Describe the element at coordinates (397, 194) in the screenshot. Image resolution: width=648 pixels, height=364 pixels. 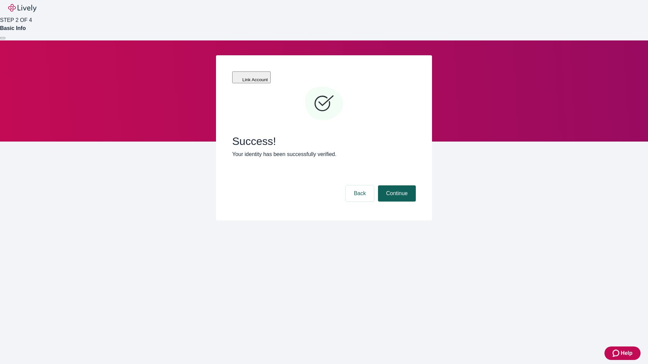
I see `button: Continue` at that location.